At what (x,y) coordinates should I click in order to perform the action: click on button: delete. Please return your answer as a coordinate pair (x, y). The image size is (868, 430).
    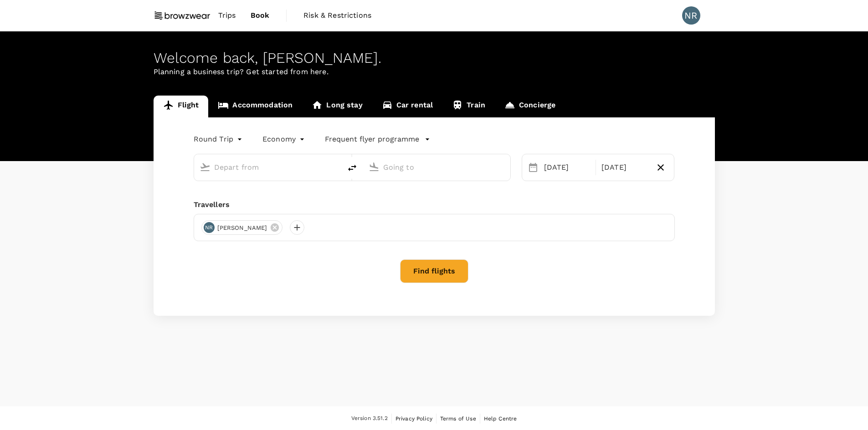
    Looking at the image, I should click on (352, 168).